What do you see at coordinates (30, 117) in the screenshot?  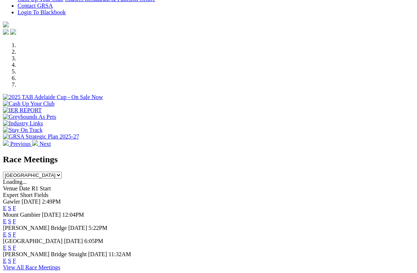 I see `img: Greyhounds As Pets` at bounding box center [30, 117].